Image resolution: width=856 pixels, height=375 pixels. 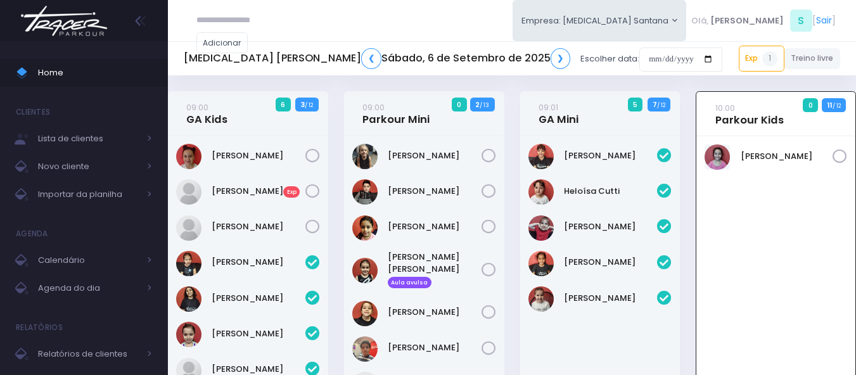 What do you see at coordinates (189, 264) in the screenshot?
I see `img: Alice Silva de Mendonça` at bounding box center [189, 264].